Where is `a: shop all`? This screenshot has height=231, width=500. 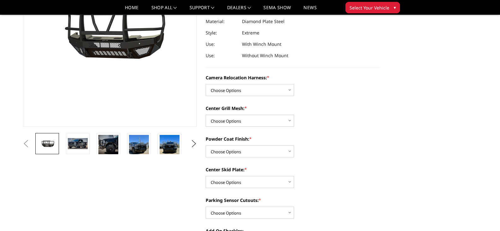 a: shop all is located at coordinates (164, 10).